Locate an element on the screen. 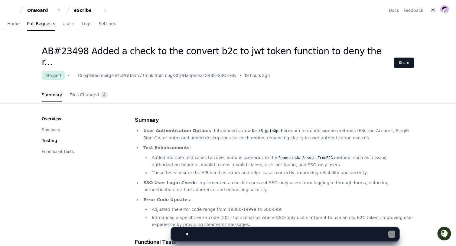  a: Logs is located at coordinates (87, 24).